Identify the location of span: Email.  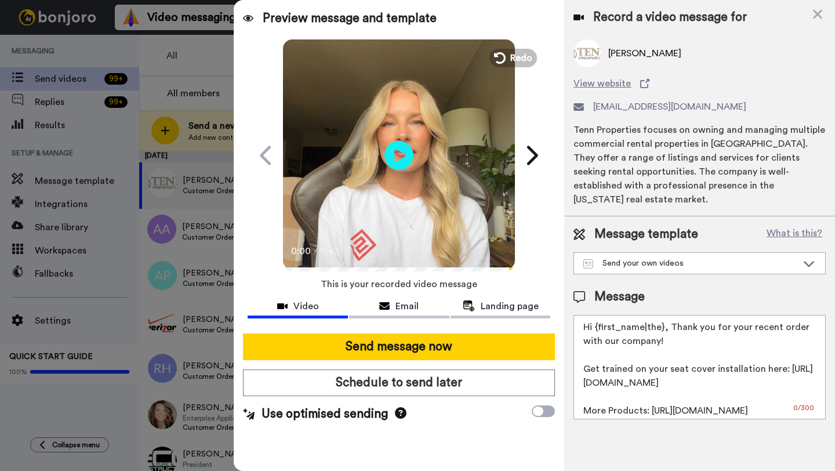
(407, 306).